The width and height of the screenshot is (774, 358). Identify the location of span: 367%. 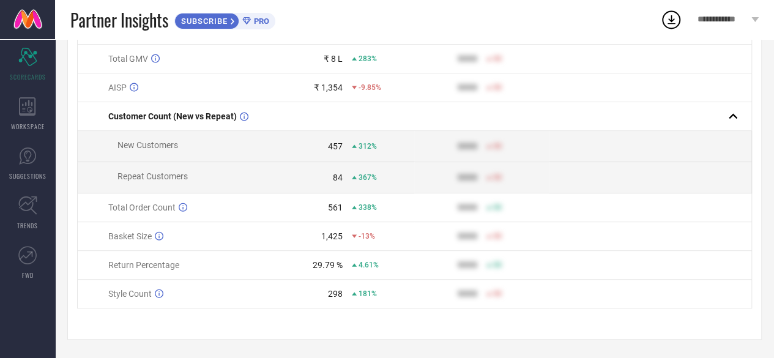
(368, 177).